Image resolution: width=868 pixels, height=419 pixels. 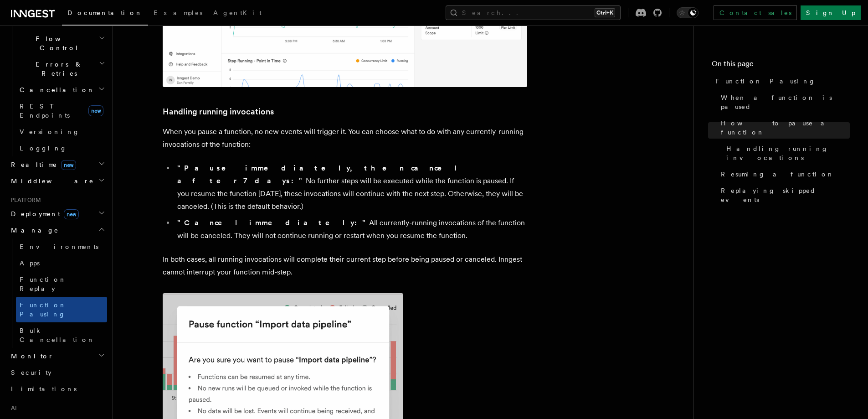 What do you see at coordinates (50, 132) in the screenshot?
I see `span: Versioning` at bounding box center [50, 132].